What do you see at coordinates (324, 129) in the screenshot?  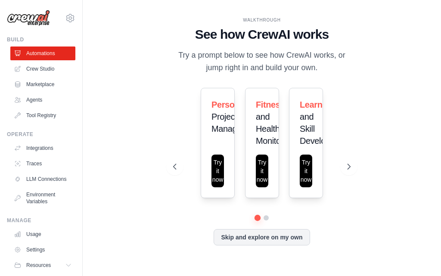 I see `span: and Skill Development` at bounding box center [324, 129].